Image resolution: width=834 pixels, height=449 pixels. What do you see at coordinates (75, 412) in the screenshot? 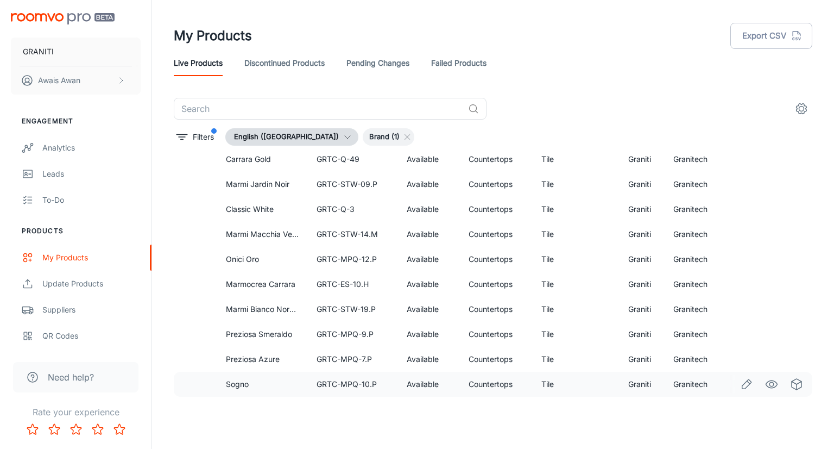
I see `p: Rate your experience` at bounding box center [75, 412].